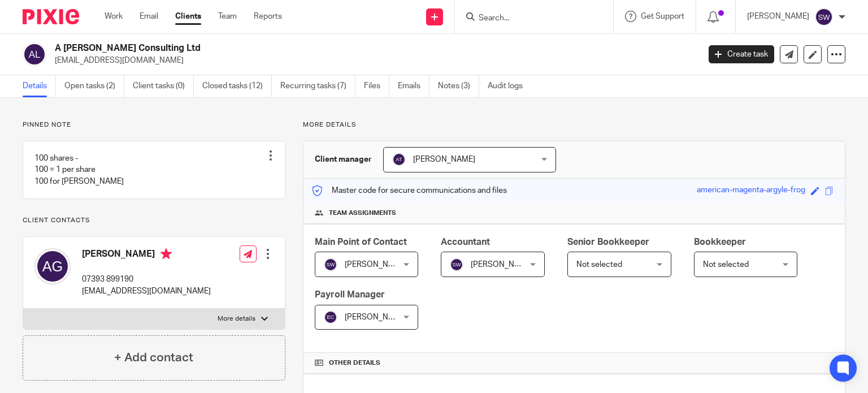  What do you see at coordinates (362, 213) in the screenshot?
I see `span: Team assignments` at bounding box center [362, 213].